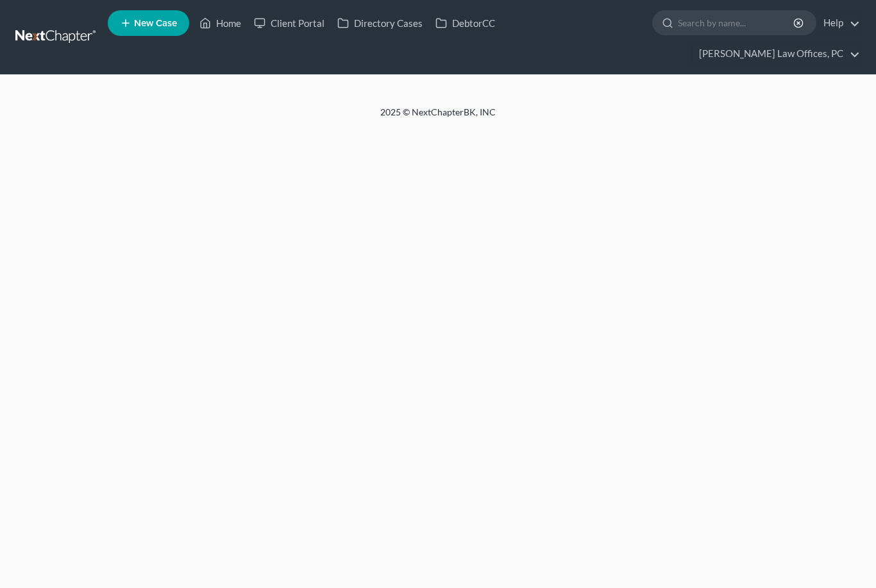 The image size is (876, 588). What do you see at coordinates (736, 22) in the screenshot?
I see `input: Search by name...` at bounding box center [736, 22].